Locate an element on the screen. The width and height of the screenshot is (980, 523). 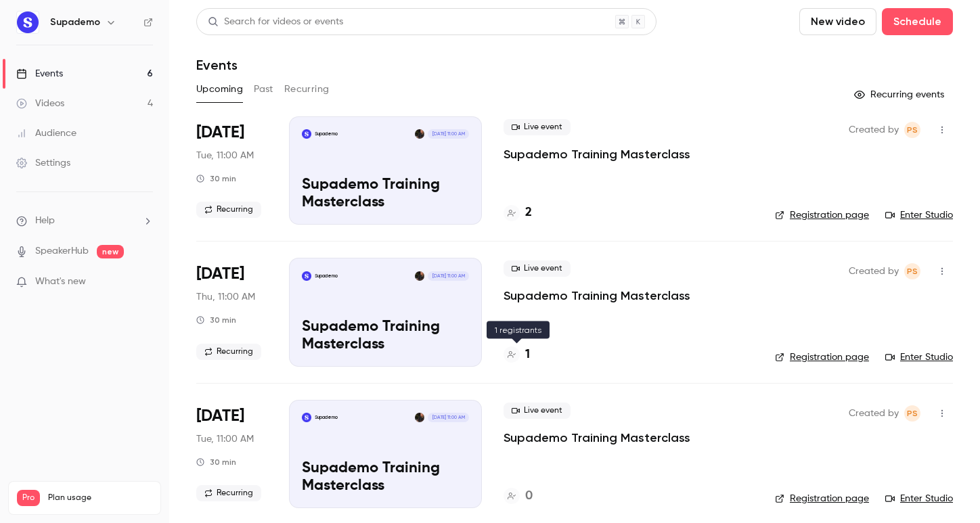
div: Videos is located at coordinates (40, 104).